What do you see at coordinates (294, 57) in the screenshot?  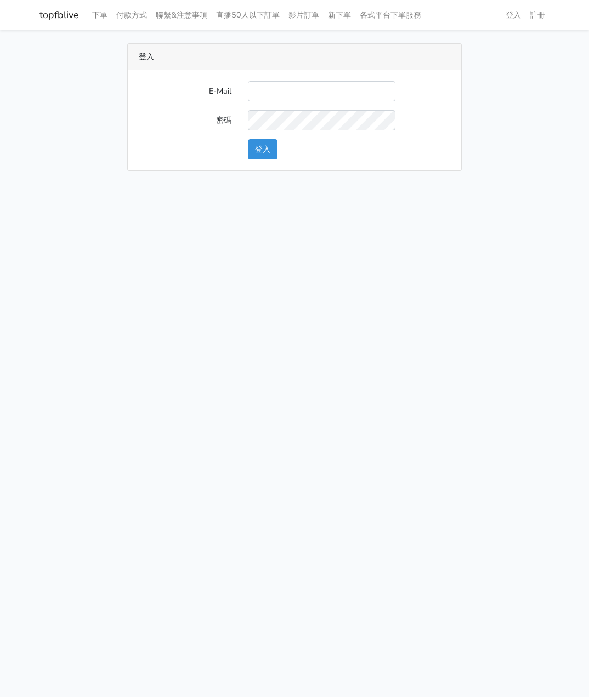 I see `div: 登入` at bounding box center [294, 57].